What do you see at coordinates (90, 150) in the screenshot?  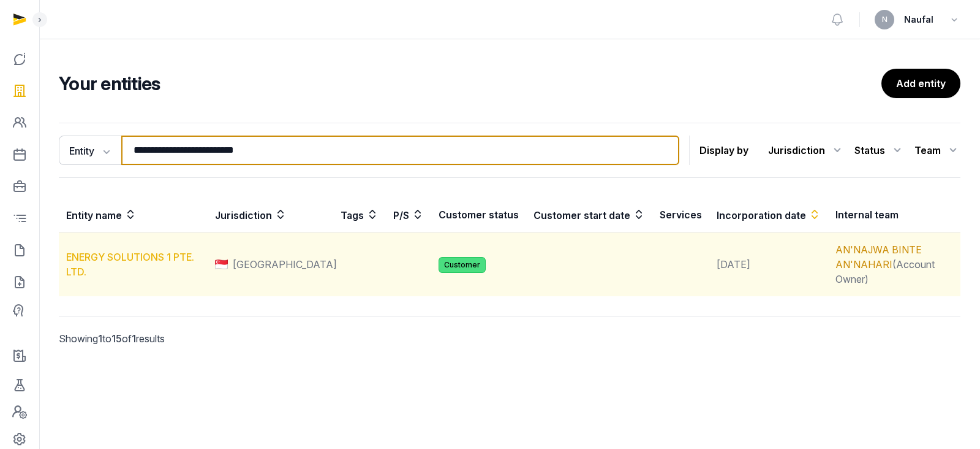 I see `button: Entity` at bounding box center [90, 150].